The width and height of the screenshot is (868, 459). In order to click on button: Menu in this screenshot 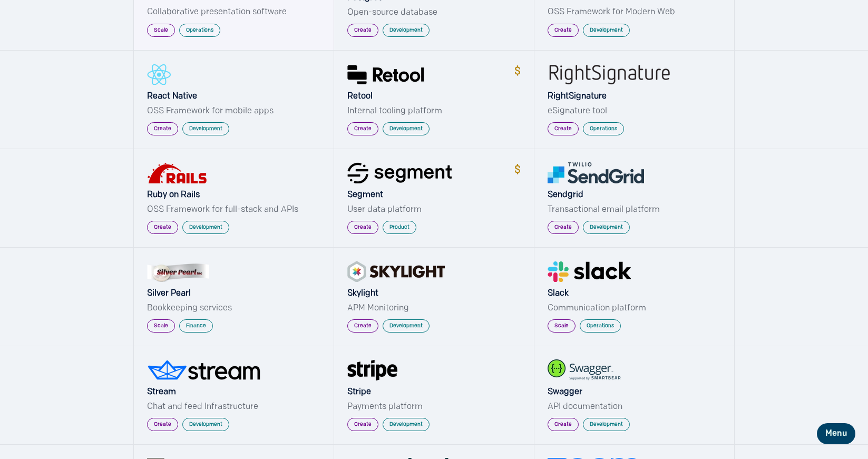, I will do `click(836, 434)`.